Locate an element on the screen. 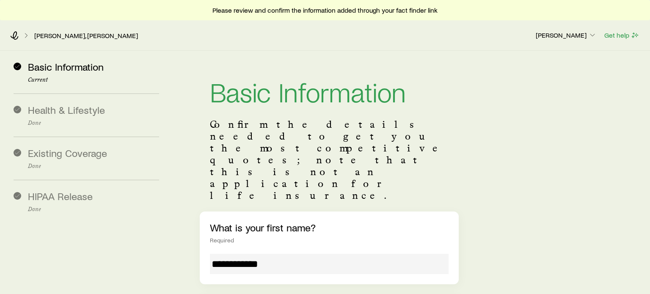 This screenshot has width=650, height=294. span: HIPAA Release is located at coordinates (60, 196).